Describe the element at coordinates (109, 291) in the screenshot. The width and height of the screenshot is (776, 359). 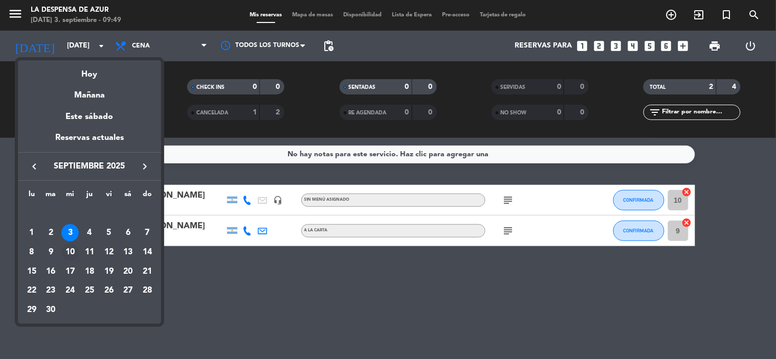
I see `div: 26` at that location.